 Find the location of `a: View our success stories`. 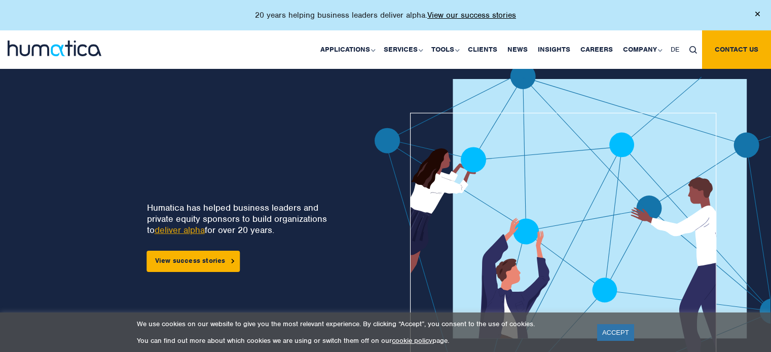

a: View our success stories is located at coordinates (472, 15).